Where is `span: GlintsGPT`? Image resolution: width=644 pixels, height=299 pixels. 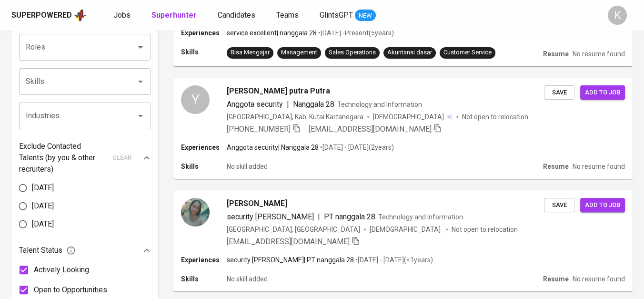 span: GlintsGPT is located at coordinates (336, 15).